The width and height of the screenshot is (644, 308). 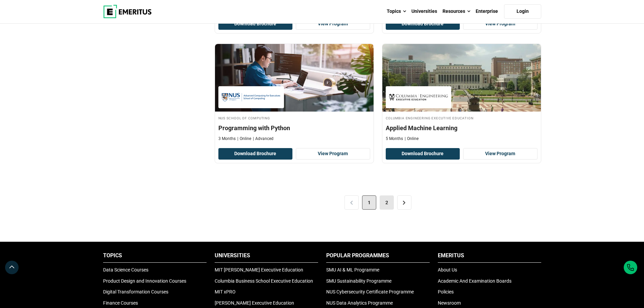 What do you see at coordinates (126, 269) in the screenshot?
I see `a: Data Science Courses` at bounding box center [126, 269].